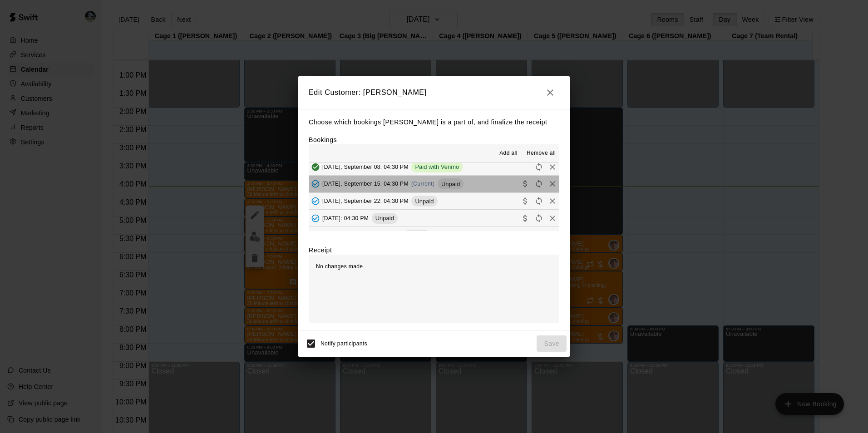 This screenshot has height=433, width=868. Describe the element at coordinates (339, 266) in the screenshot. I see `span: No changes made` at that location.